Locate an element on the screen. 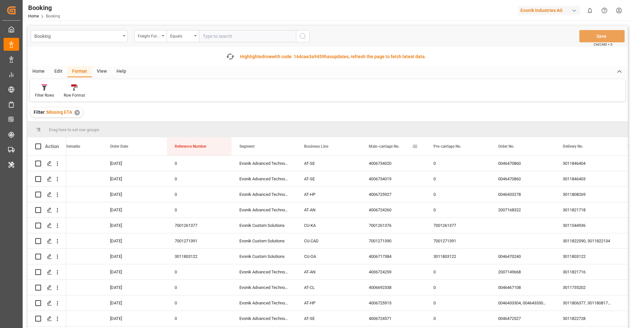 This screenshot has height=328, width=634. div: Highlighted with code: updates, refresh the page to fetch latest data. is located at coordinates (333, 57).